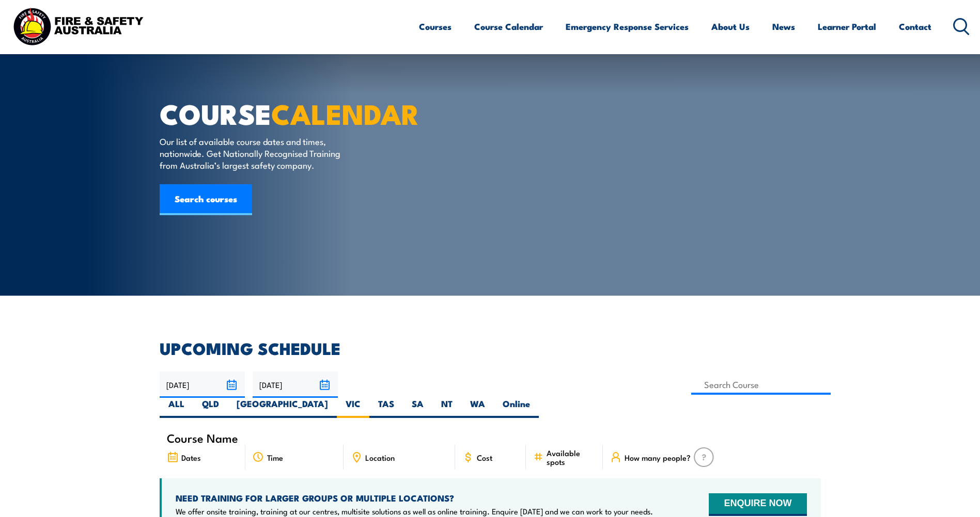 The height and width of the screenshot is (517, 980). I want to click on h2: UPCOMING SCHEDULE, so click(490, 348).